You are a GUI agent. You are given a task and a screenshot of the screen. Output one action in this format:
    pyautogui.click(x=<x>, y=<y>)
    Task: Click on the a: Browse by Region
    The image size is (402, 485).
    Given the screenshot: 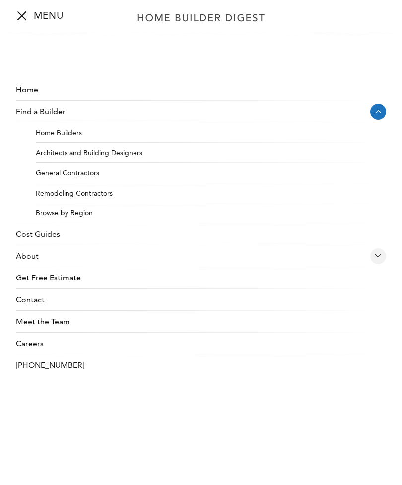 What is the action you would take?
    pyautogui.click(x=211, y=213)
    